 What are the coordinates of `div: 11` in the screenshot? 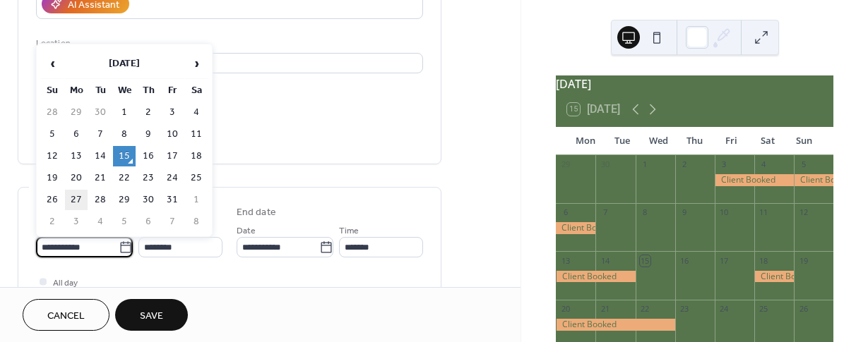 It's located at (763, 212).